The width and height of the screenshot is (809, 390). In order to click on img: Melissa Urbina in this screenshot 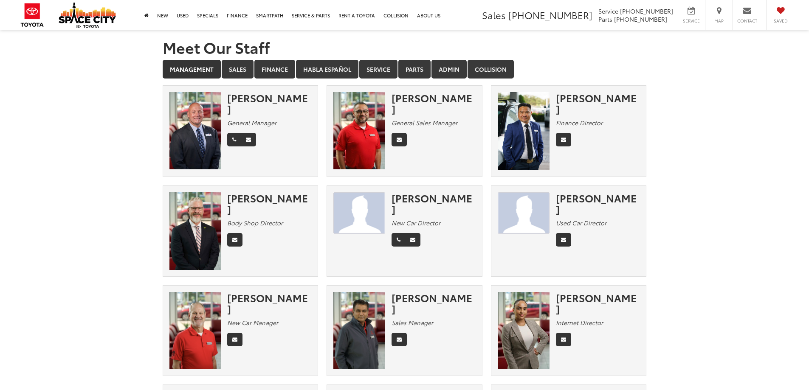, I will do `click(524, 331)`.